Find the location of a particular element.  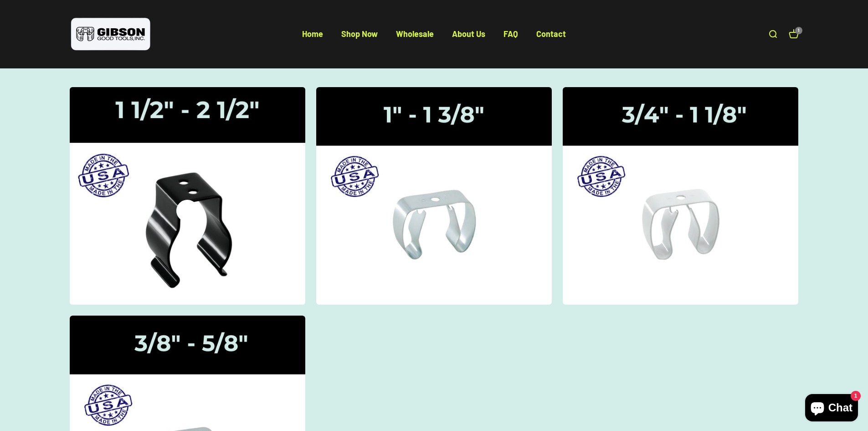

cart-count: 1 is located at coordinates (799, 31).